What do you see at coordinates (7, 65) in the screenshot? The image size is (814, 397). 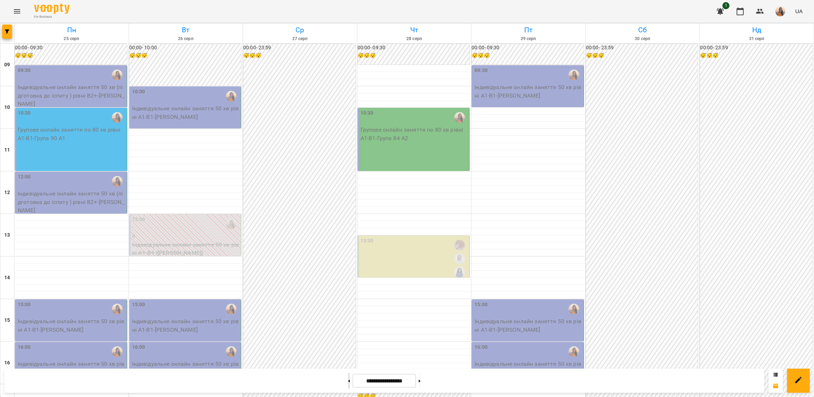 I see `h6: 09` at bounding box center [7, 65].